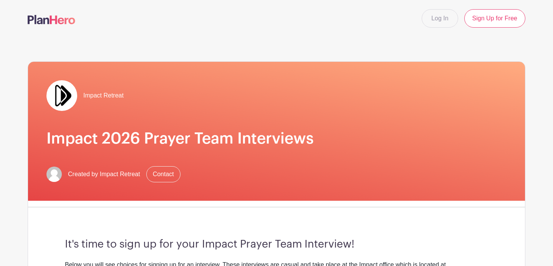 Image resolution: width=553 pixels, height=266 pixels. What do you see at coordinates (62, 96) in the screenshot?
I see `img: Double%20Arrow%20Logo.jpg` at bounding box center [62, 96].